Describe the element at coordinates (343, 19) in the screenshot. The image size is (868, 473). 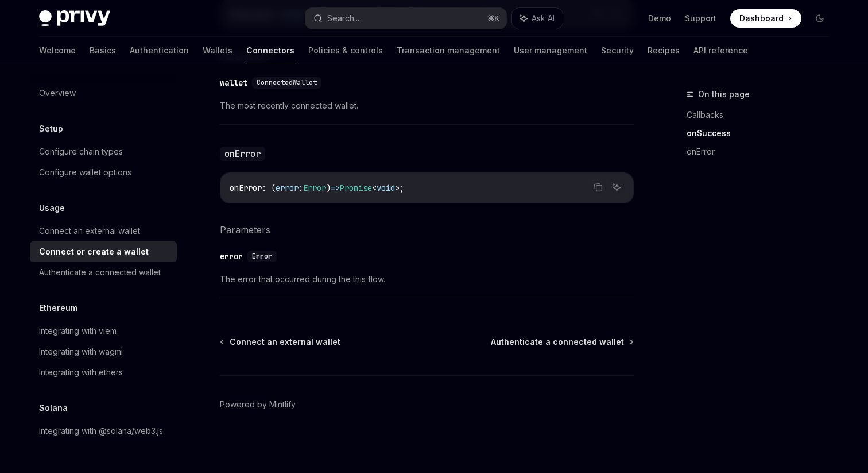
I see `div: Search...` at that location.